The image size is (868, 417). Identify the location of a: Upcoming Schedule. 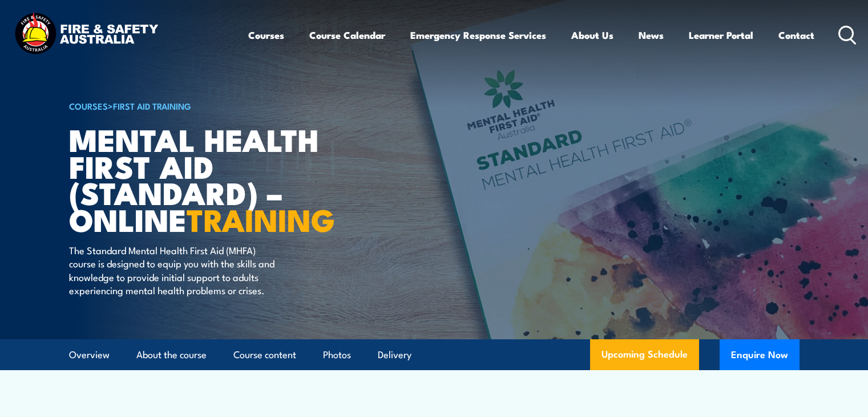
(645, 355).